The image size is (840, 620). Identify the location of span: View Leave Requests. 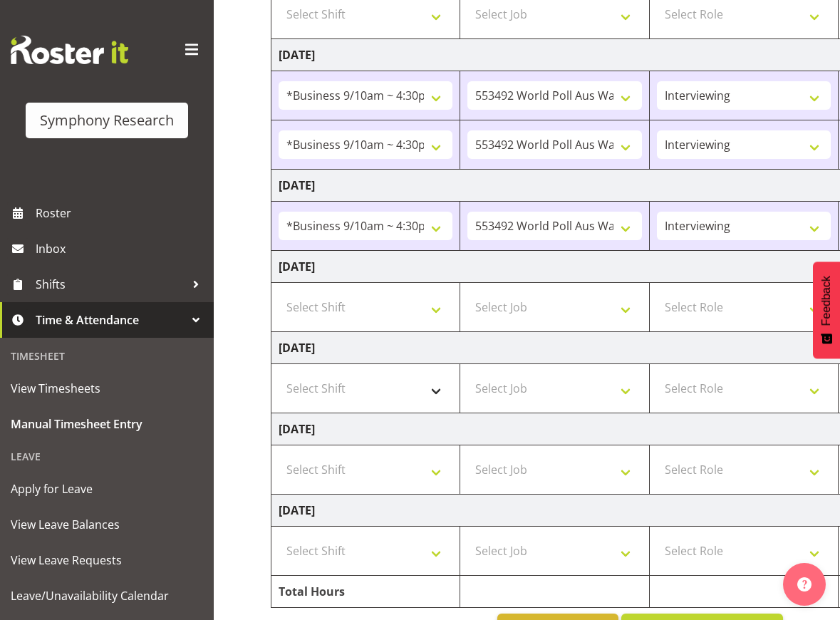
(107, 560).